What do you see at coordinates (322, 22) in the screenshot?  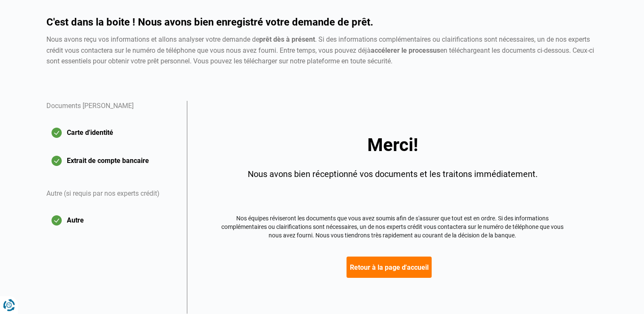 I see `h1: C'est dans la boite ! Nous avons bien enregistré votre demande de prêt.` at bounding box center [322, 22].